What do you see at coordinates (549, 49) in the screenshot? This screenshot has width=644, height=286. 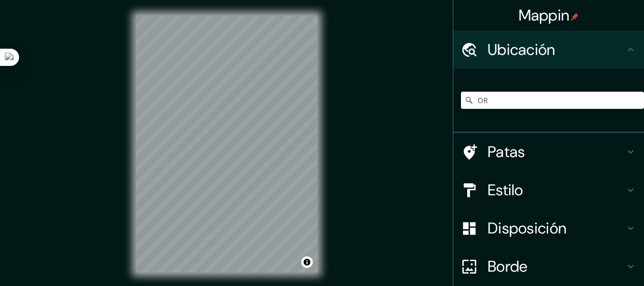 I see `div: Ubicación` at bounding box center [549, 49].